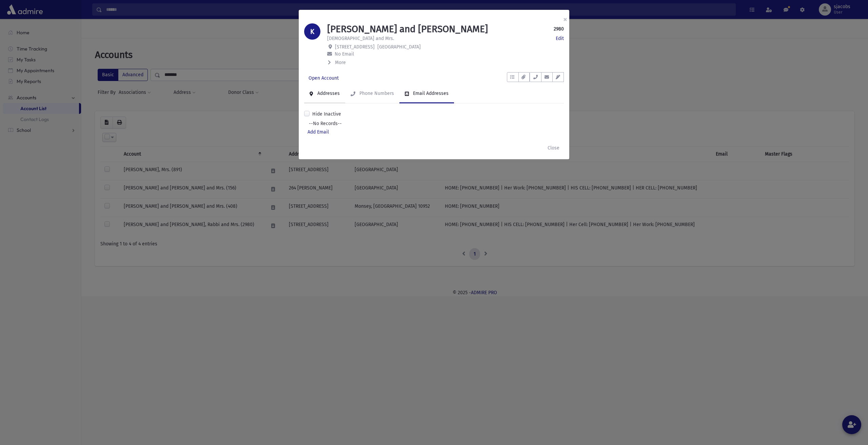  What do you see at coordinates (373, 94) in the screenshot?
I see `a: Phone Numbers` at bounding box center [373, 94].